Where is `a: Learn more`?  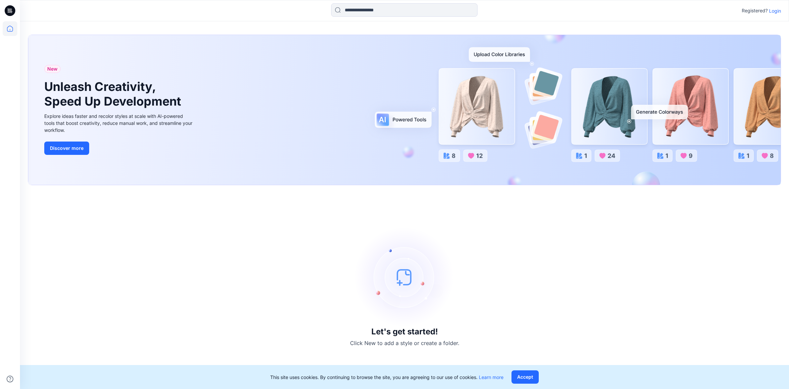 a: Learn more is located at coordinates (491, 377).